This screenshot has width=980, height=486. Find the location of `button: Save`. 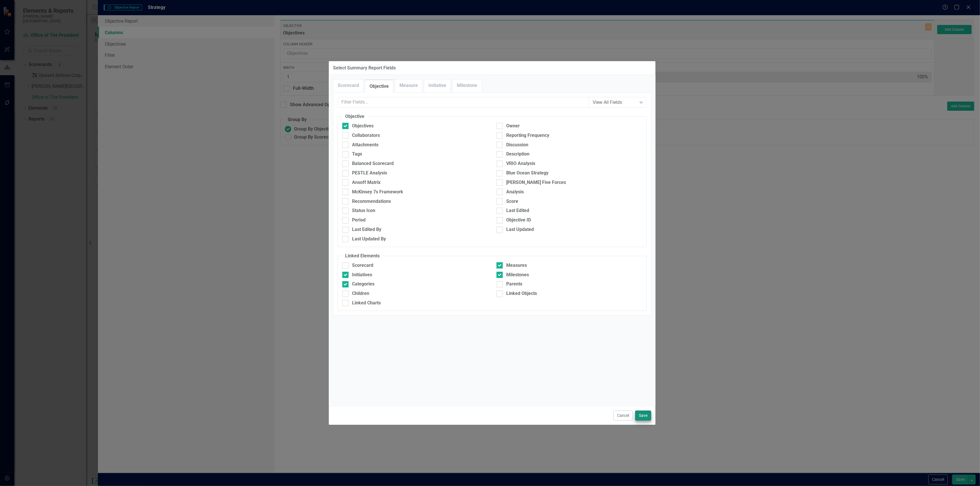

button: Save is located at coordinates (643, 416).